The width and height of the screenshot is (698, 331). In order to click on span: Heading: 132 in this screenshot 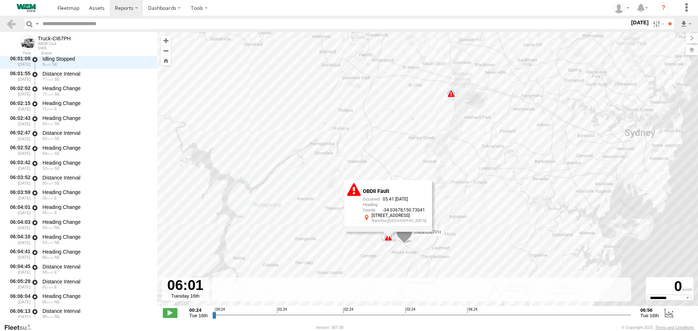, I will do `click(55, 64)`.